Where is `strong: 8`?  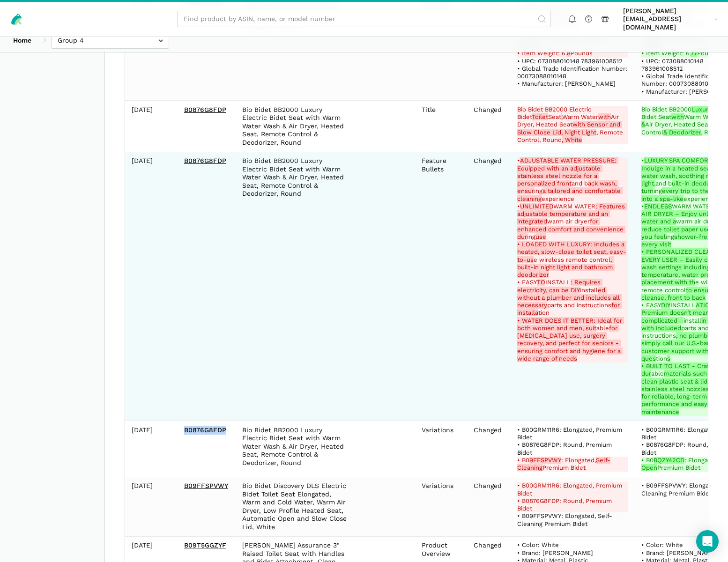 strong: 8 is located at coordinates (569, 53).